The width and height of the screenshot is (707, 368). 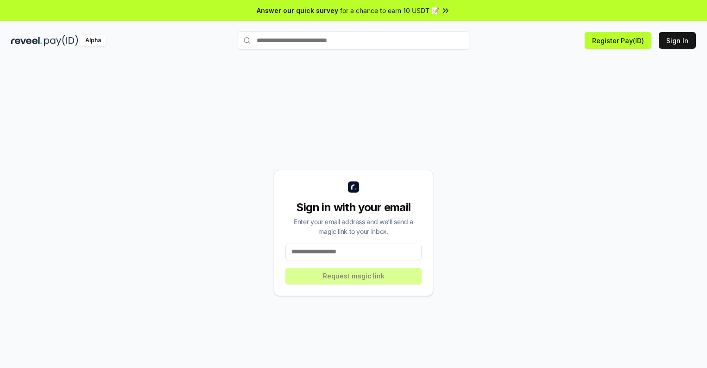 What do you see at coordinates (618, 40) in the screenshot?
I see `button: Register Pay(ID)` at bounding box center [618, 40].